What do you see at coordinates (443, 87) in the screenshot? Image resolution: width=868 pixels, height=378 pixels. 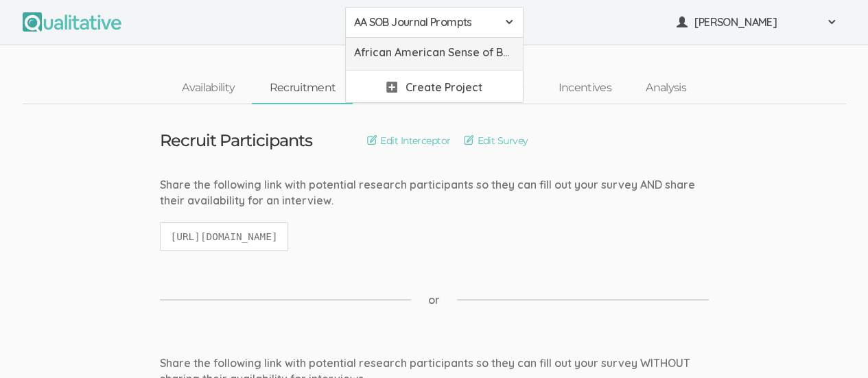 I see `span: Create Project` at bounding box center [443, 87].